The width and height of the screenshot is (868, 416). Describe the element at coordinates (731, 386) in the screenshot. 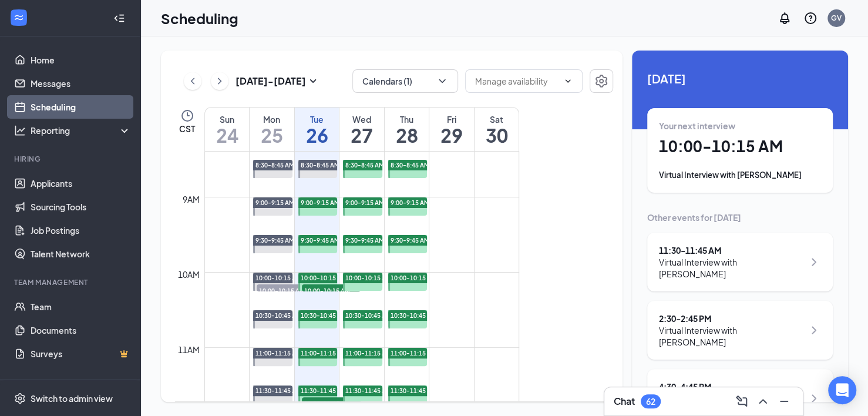

I see `div: 4:30 - 4:45 PM` at that location.